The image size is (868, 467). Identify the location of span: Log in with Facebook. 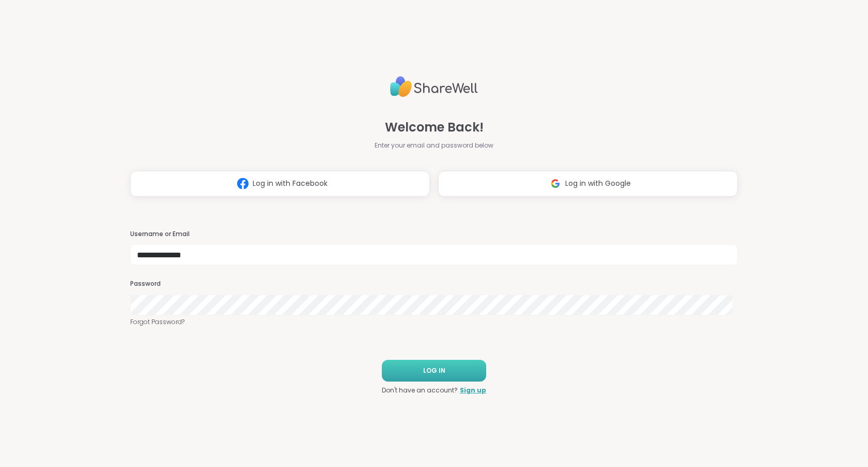
(290, 183).